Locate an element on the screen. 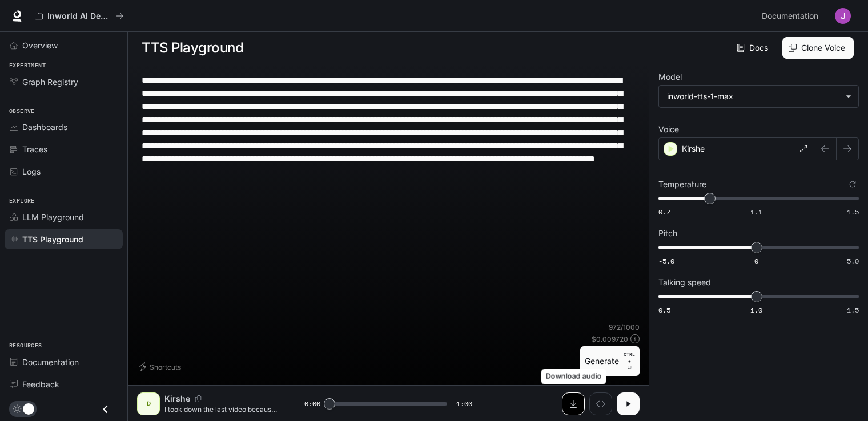 The height and width of the screenshot is (421, 868). button: Clone Voice is located at coordinates (818, 48).